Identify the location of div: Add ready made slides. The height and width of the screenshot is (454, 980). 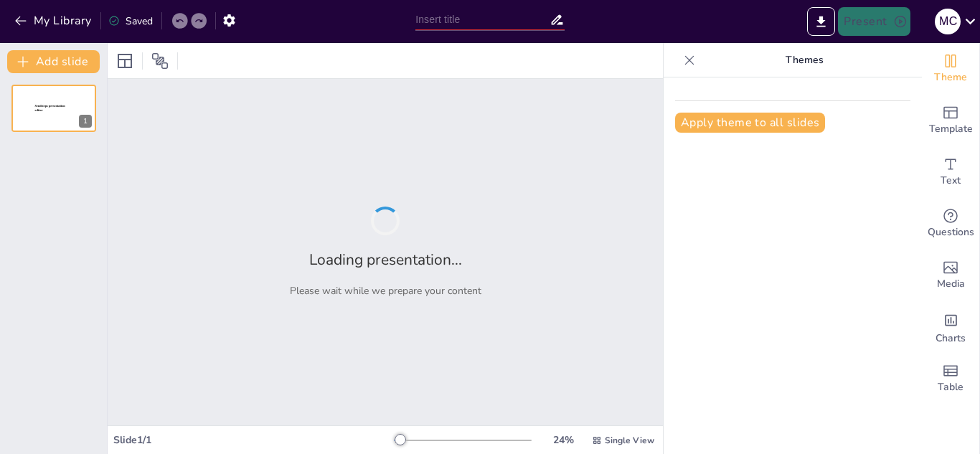
(951, 120).